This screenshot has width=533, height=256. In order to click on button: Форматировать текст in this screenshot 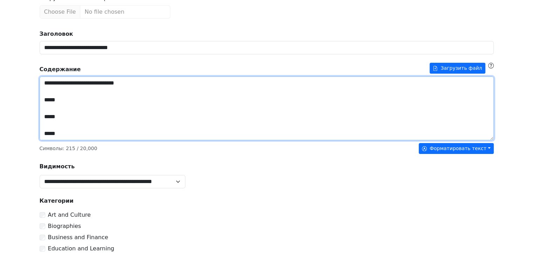, I will do `click(456, 148)`.